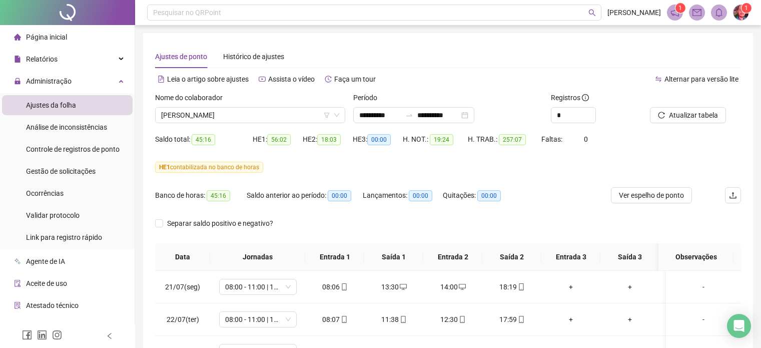 Image resolution: width=761 pixels, height=348 pixels. I want to click on button: Atualizar tabela, so click(688, 115).